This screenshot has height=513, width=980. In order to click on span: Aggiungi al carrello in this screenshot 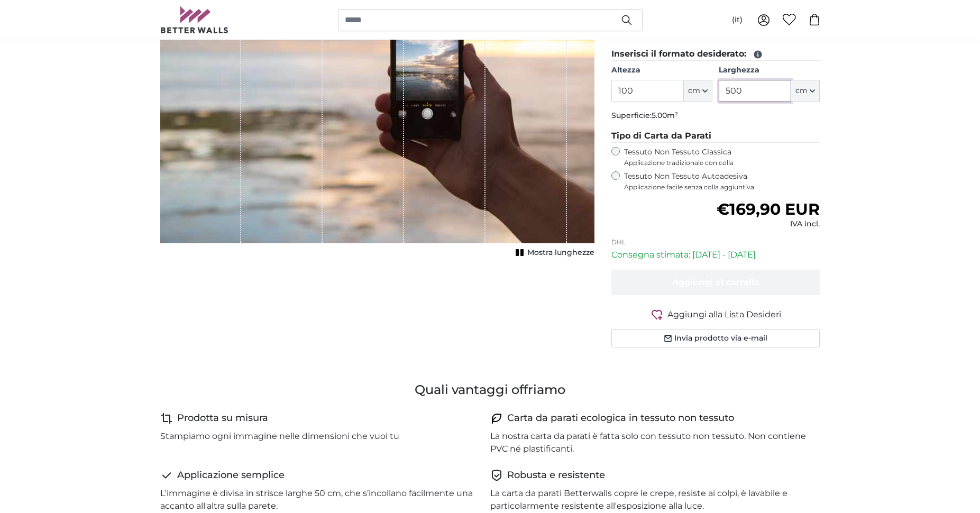, I will do `click(715, 283)`.